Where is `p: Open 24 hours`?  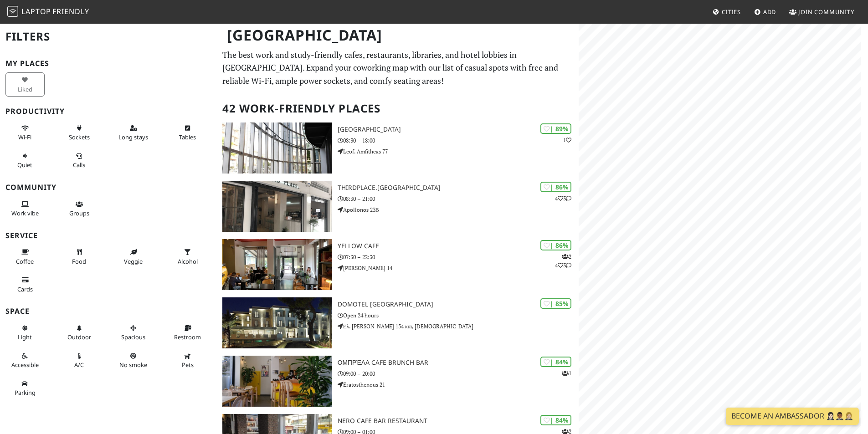 p: Open 24 hours is located at coordinates (457, 315).